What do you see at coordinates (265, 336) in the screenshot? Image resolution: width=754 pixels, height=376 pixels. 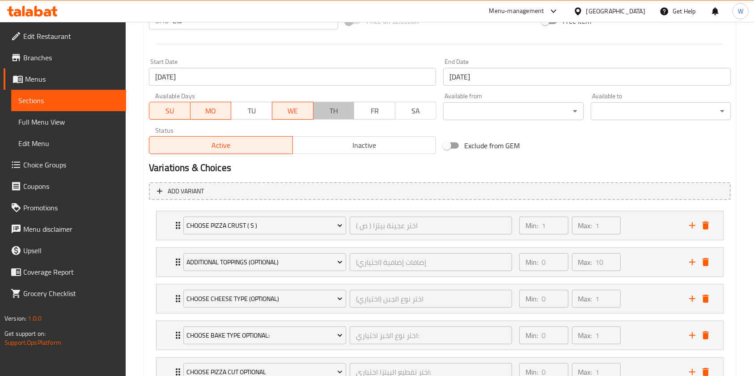 I see `button: Choose Bake Type Optional:` at bounding box center [265, 336].